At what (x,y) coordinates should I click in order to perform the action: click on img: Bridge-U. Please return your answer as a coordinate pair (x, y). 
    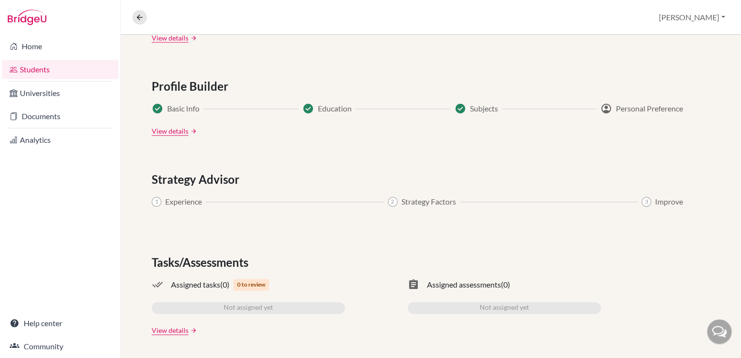
    Looking at the image, I should click on (27, 17).